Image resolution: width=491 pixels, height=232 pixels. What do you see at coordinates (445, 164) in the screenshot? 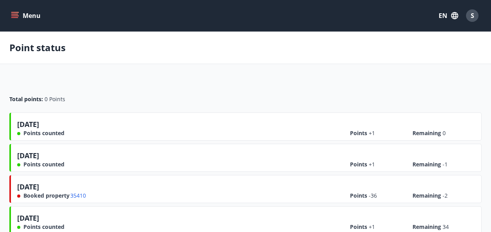
I see `span: -1` at bounding box center [445, 164].